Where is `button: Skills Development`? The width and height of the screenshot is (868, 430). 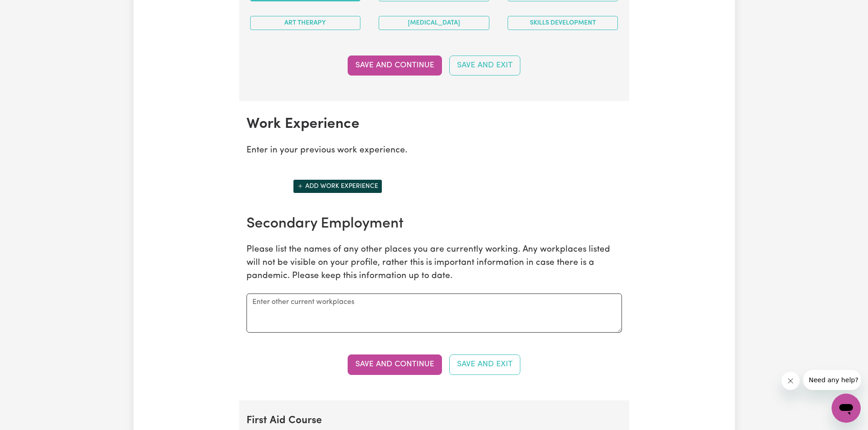 button: Skills Development is located at coordinates (563, 23).